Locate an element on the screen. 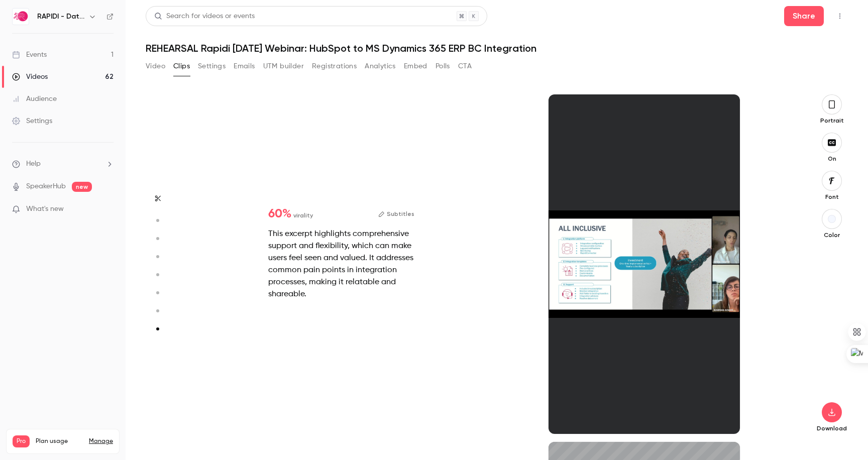  div: Keywords by Traffic is located at coordinates (140, 62).